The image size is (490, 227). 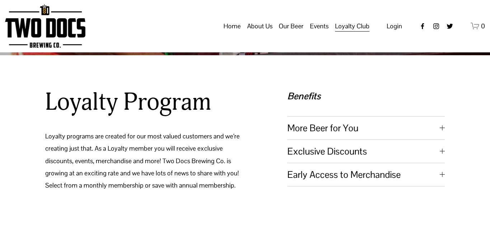 I want to click on img: Two Docs Brewing Co., so click(x=45, y=26).